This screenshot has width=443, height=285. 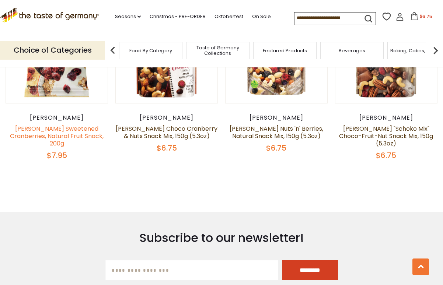 What do you see at coordinates (285, 51) in the screenshot?
I see `a: Featured Products` at bounding box center [285, 51].